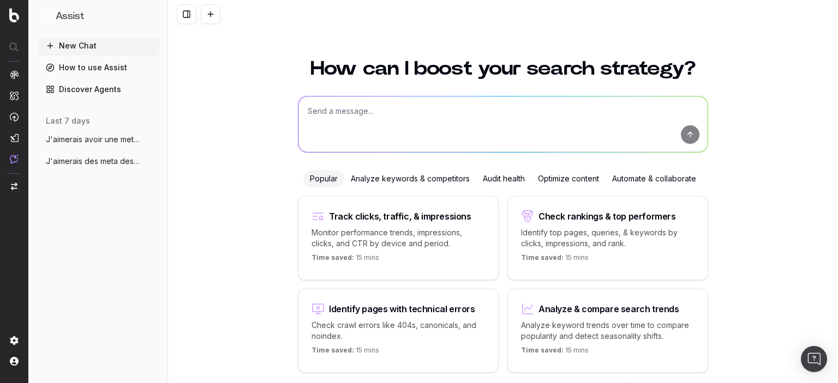  Describe the element at coordinates (14, 117) in the screenshot. I see `img: Activation` at that location.